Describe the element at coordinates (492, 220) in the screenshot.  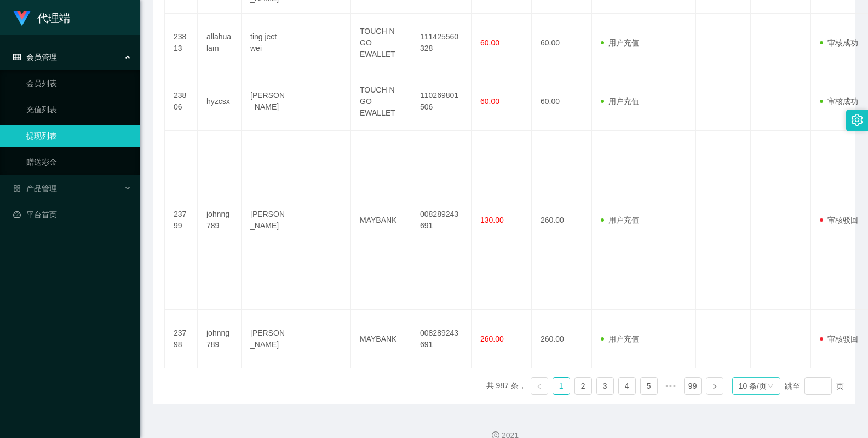
I see `span: 130.00` at that location.